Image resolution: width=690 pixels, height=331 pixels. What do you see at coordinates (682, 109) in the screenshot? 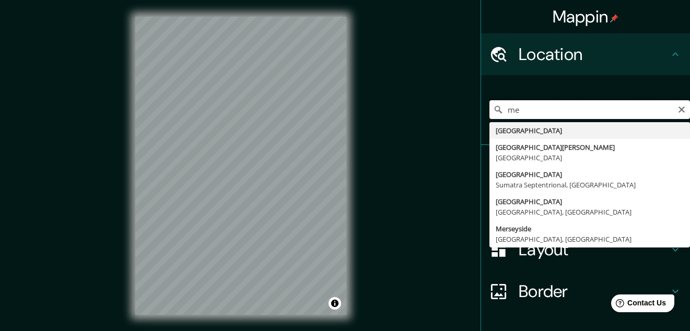
I see `button: Clear` at bounding box center [682, 109].